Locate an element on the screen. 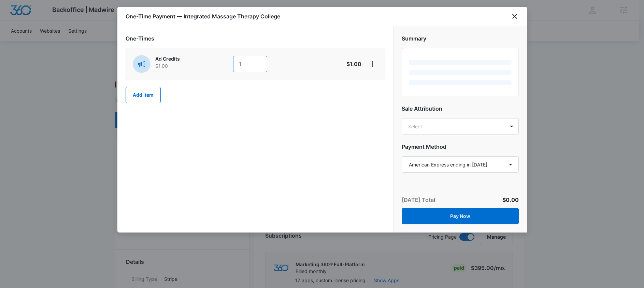  h2: Payment Method is located at coordinates (460, 147).